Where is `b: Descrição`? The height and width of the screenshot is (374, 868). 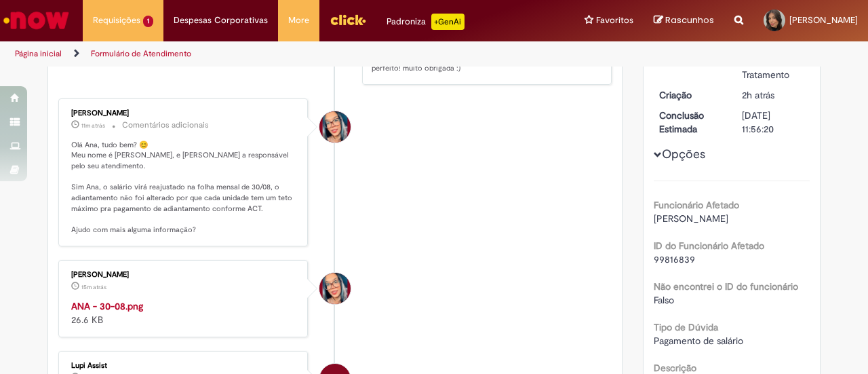 b: Descrição is located at coordinates (675, 368).